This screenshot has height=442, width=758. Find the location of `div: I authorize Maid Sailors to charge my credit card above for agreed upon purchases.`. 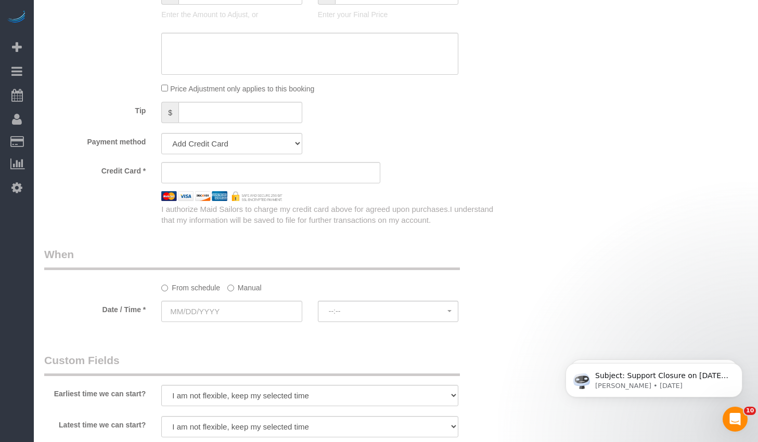

div: I authorize Maid Sailors to charge my credit card above for agreed upon purchases. is located at coordinates (329, 215).